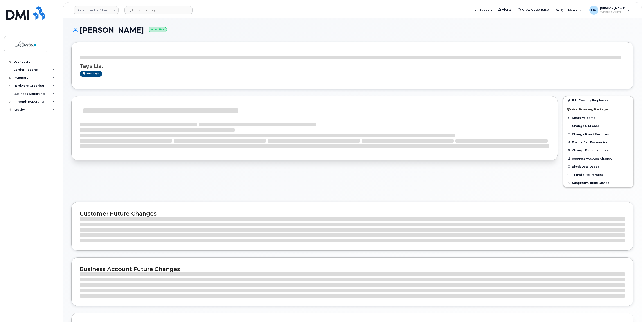 The width and height of the screenshot is (644, 322). Describe the element at coordinates (591, 183) in the screenshot. I see `span: Suspend/Cancel Device` at that location.